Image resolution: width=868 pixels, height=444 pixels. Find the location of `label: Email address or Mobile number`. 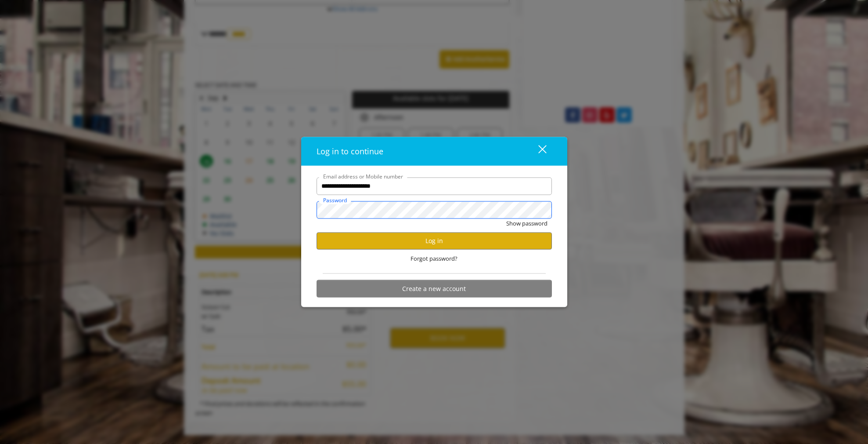

label: Email address or Mobile number is located at coordinates (363, 176).